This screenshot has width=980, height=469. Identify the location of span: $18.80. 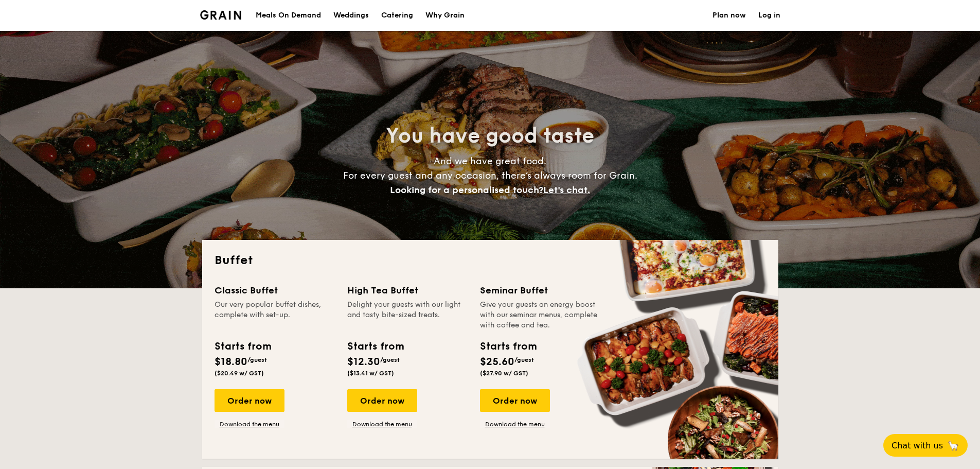
(231, 362).